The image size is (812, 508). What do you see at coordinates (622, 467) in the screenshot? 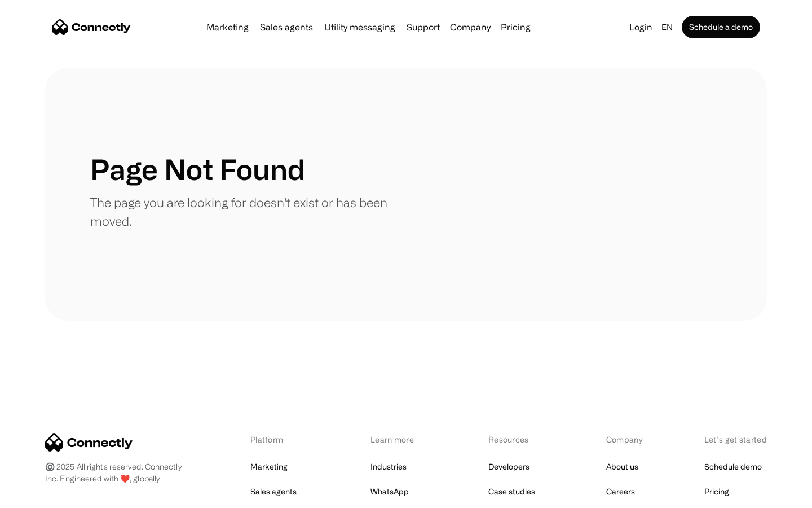
I see `a: About us` at bounding box center [622, 467].